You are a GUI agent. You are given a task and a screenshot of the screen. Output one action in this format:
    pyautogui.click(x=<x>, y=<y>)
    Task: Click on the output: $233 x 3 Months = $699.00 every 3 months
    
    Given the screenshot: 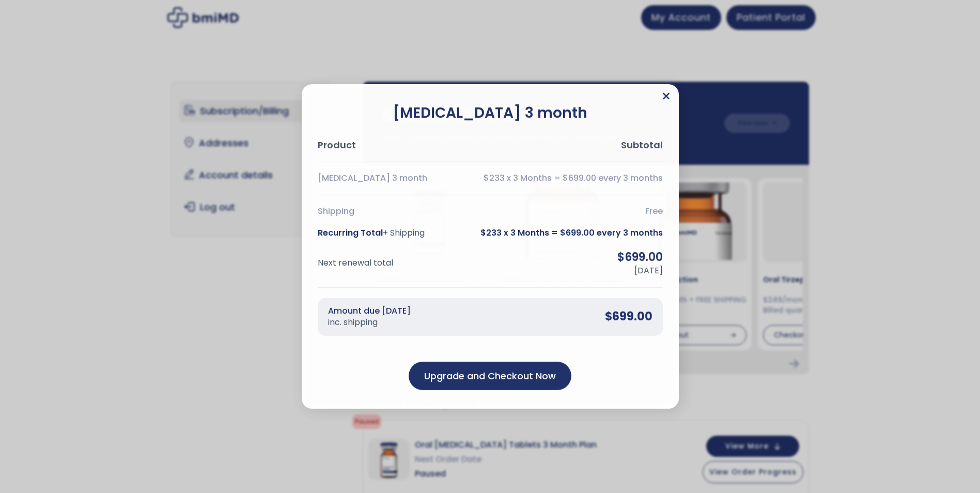 What is the action you would take?
    pyautogui.click(x=573, y=179)
    